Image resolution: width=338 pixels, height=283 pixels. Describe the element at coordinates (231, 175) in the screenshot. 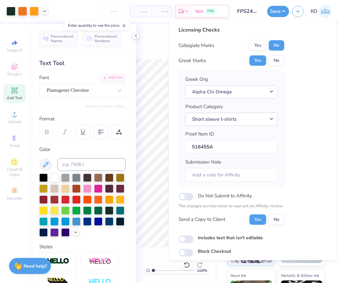

I see `input: Add a note for Affinity` at that location.